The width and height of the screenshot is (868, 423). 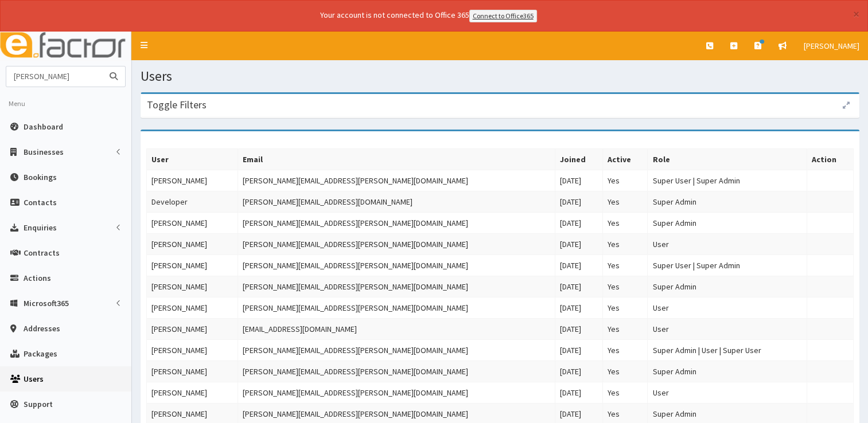 I want to click on h3: Toggle Filters, so click(x=177, y=105).